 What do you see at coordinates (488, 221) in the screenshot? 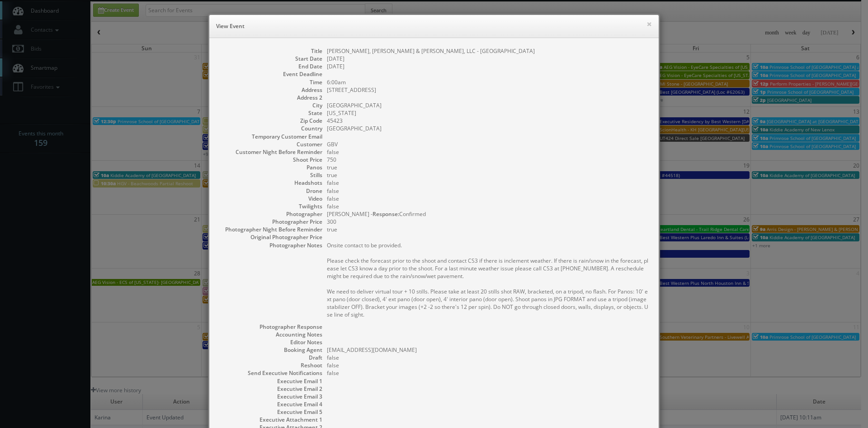
I see `dd: 300` at bounding box center [488, 221].